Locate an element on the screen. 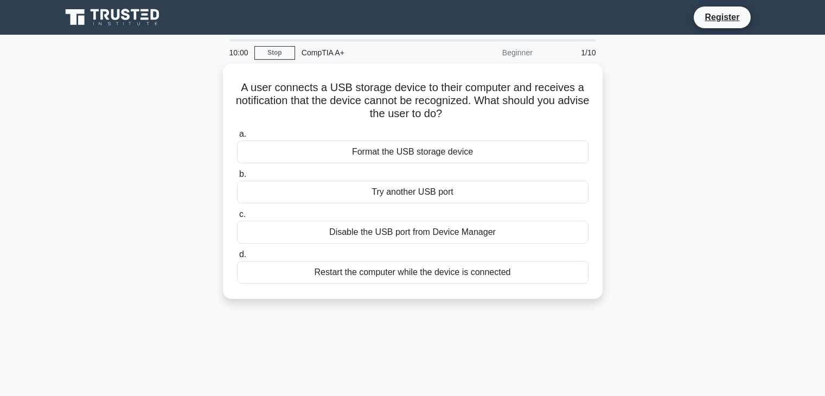  span: c. is located at coordinates (242, 214).